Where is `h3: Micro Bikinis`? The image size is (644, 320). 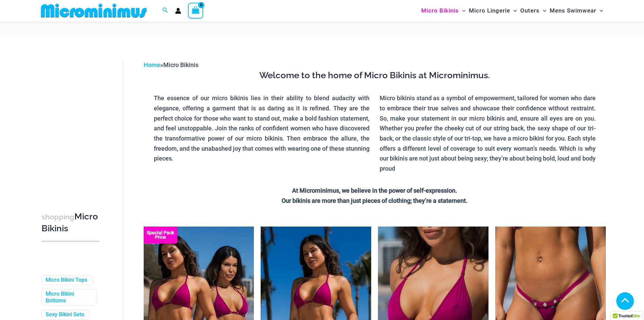
h3: Micro Bikinis is located at coordinates (70, 223).